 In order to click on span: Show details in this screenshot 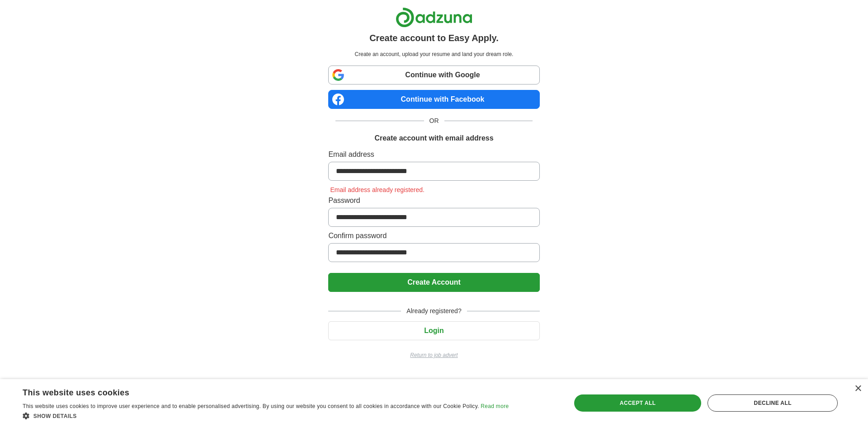, I will do `click(55, 416)`.